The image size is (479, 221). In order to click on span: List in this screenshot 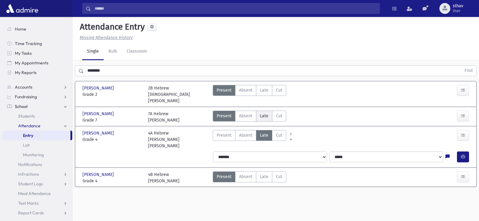, I will do `click(26, 145)`.